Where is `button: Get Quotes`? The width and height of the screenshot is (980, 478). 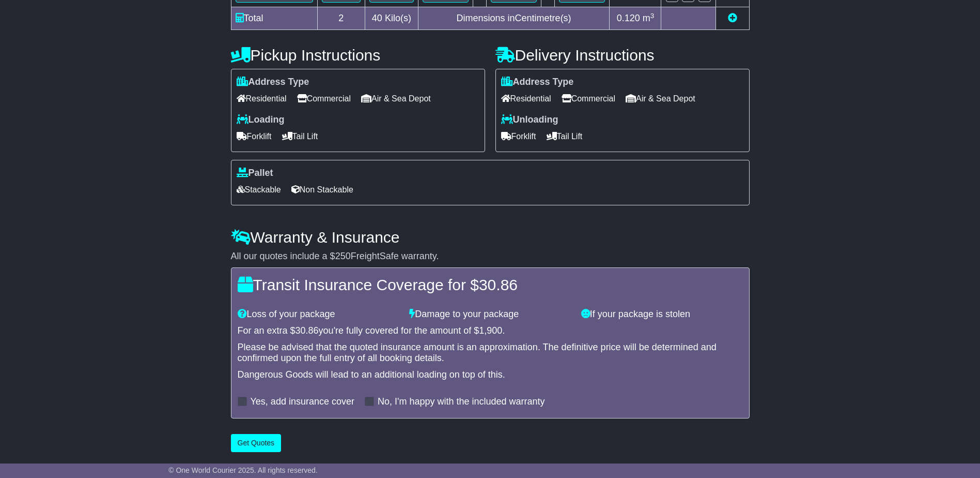
button: Get Quotes is located at coordinates (256, 443).